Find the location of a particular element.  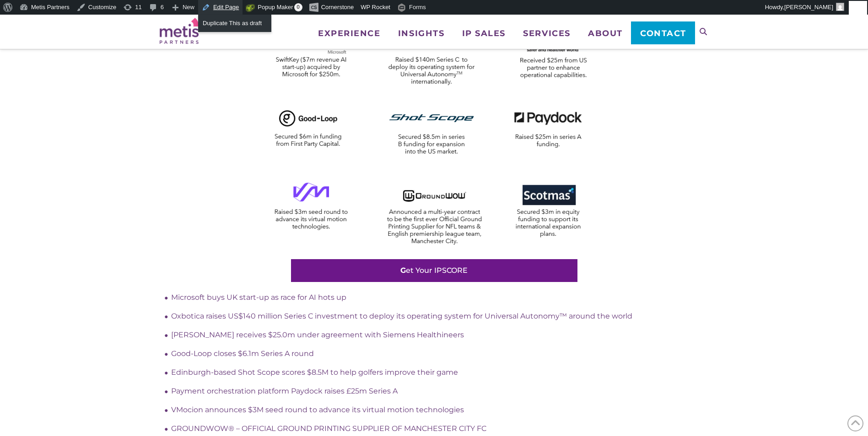

span: IP Sales is located at coordinates (483, 34).